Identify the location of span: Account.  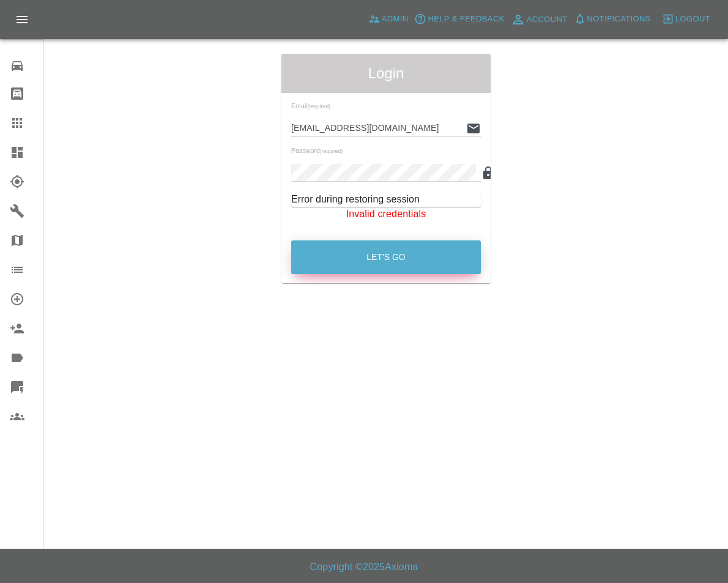
(547, 20).